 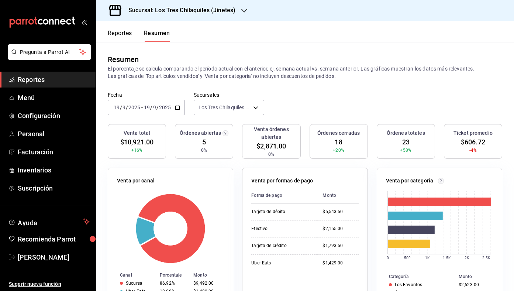 I want to click on div: navigation tabs, so click(x=139, y=36).